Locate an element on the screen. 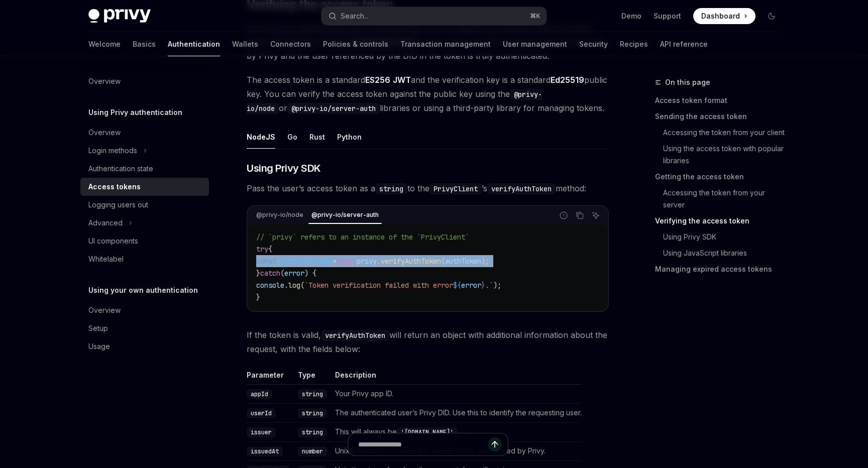 This screenshot has width=868, height=468. a: UI components is located at coordinates (145, 241).